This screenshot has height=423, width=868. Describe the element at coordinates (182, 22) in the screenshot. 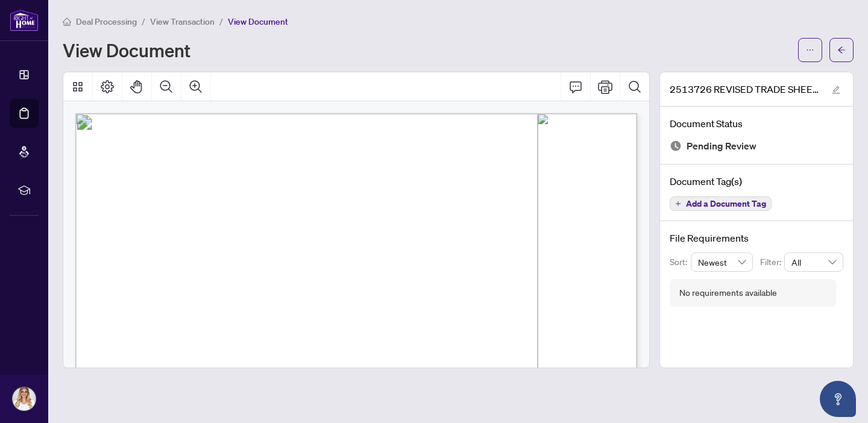

I see `span: View Transaction` at that location.